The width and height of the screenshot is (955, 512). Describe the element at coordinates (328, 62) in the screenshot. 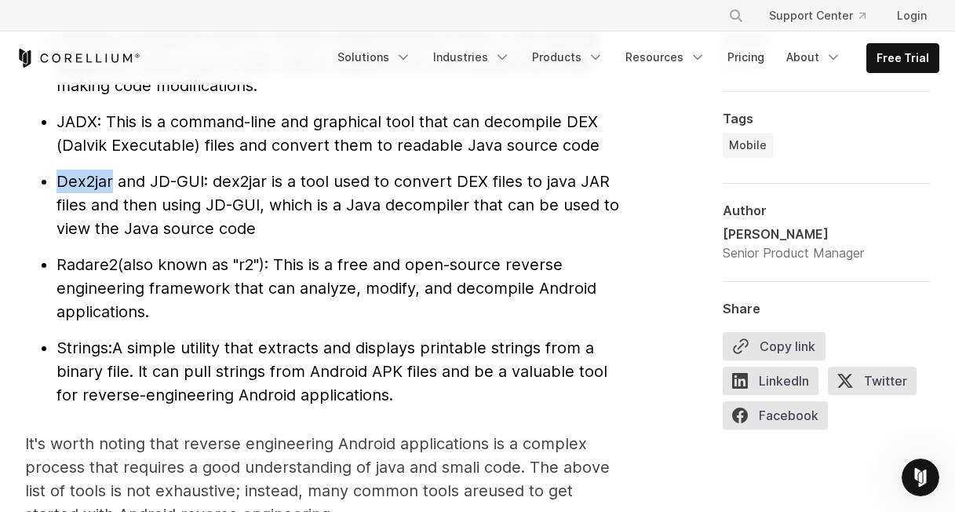

I see `span: : A powerful tool for reverse engineering APK files. It can decode application resources to their...` at that location.